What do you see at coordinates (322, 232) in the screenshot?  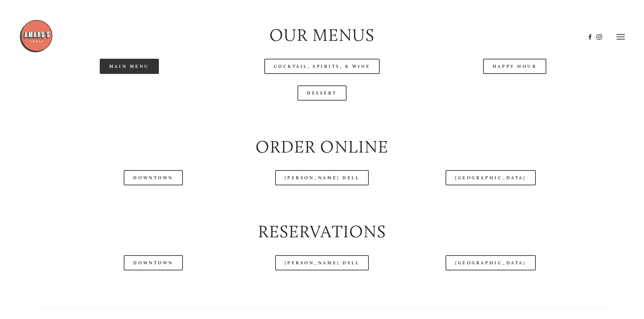 I see `h2: Reservations` at bounding box center [322, 232].